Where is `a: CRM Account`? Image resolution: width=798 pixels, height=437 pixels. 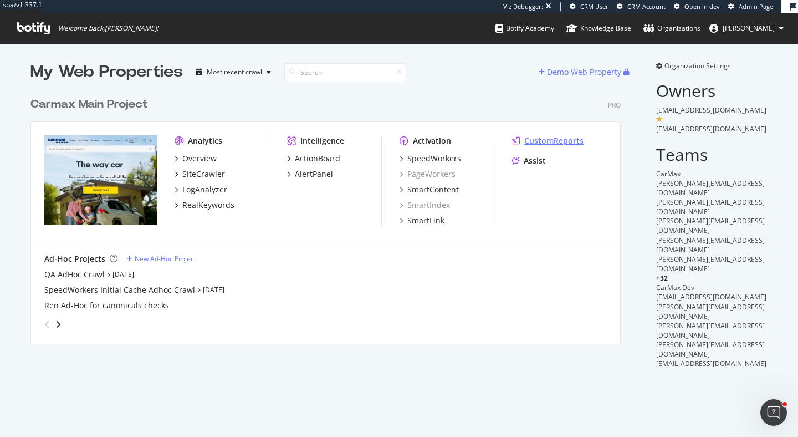 a: CRM Account is located at coordinates (641, 7).